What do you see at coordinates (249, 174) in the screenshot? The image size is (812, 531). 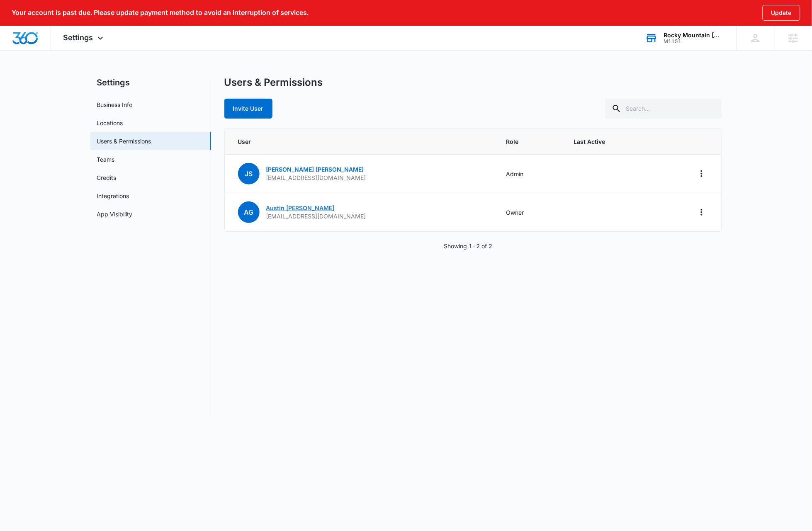 I see `a: JS` at bounding box center [249, 174].